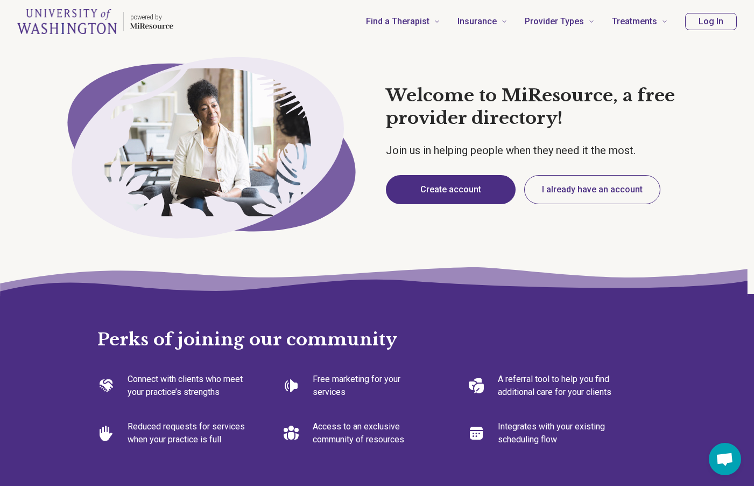 This screenshot has width=754, height=486. Describe the element at coordinates (152, 17) in the screenshot. I see `p: powered by` at that location.